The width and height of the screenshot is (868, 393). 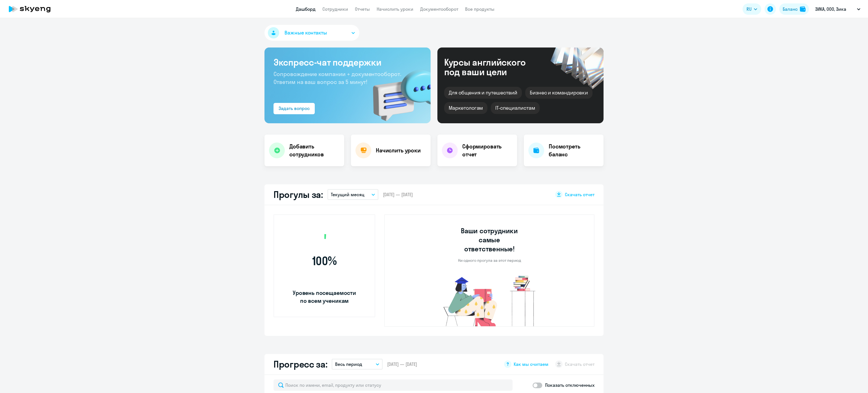 I want to click on p: Текущий месяц, so click(x=348, y=195).